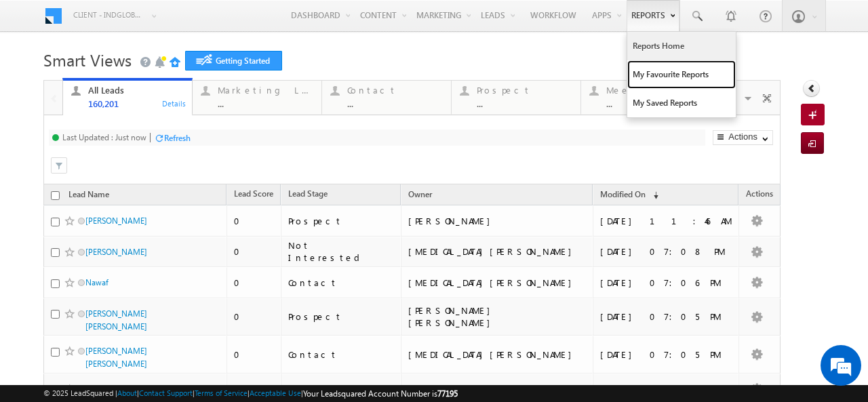 The image size is (868, 402). I want to click on a: Terms of Service, so click(221, 393).